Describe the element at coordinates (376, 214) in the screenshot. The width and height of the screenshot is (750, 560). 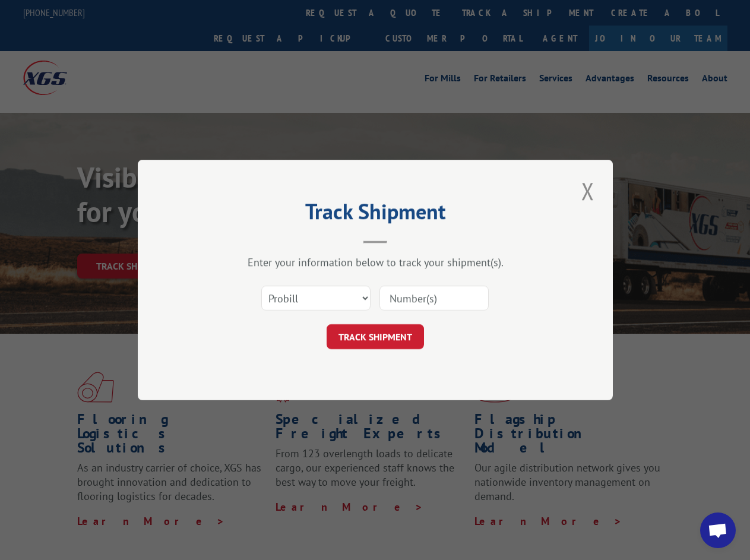
I see `h2: Track Shipment` at that location.